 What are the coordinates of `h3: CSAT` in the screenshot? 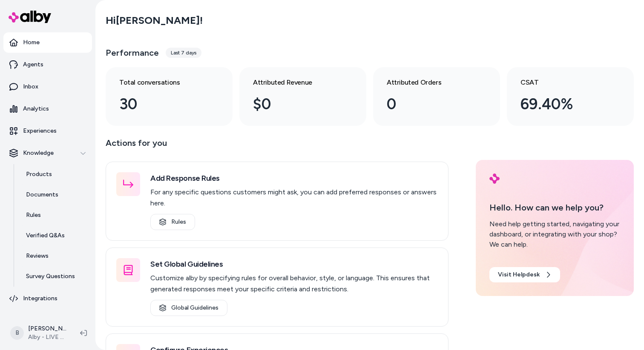 It's located at (564, 83).